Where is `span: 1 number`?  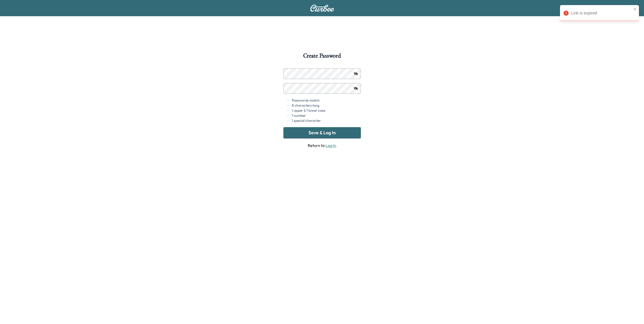 span: 1 number is located at coordinates (298, 116).